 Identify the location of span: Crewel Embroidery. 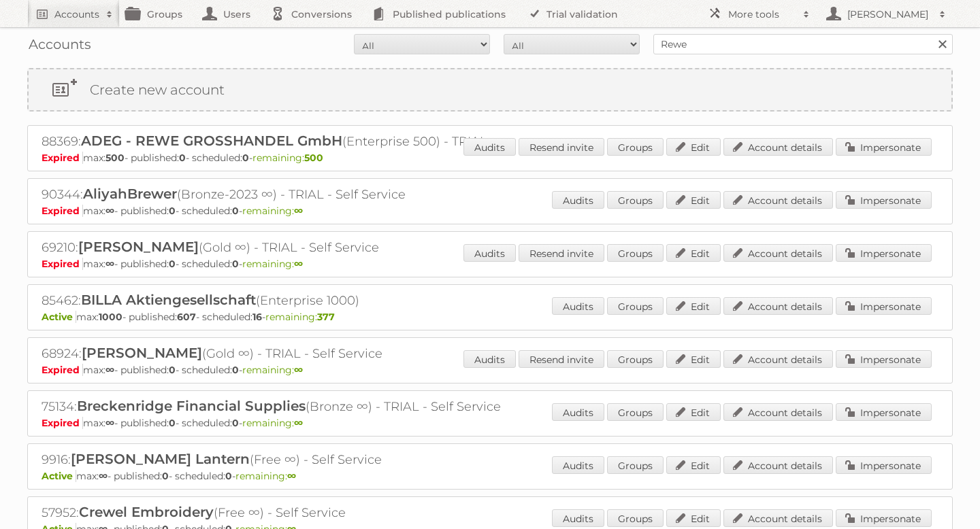
(147, 512).